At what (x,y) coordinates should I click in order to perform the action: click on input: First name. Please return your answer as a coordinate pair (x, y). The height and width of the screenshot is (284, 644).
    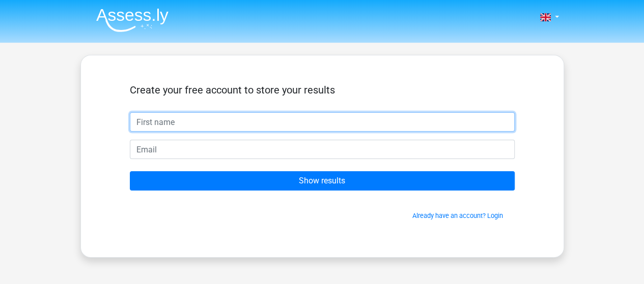
    Looking at the image, I should click on (322, 122).